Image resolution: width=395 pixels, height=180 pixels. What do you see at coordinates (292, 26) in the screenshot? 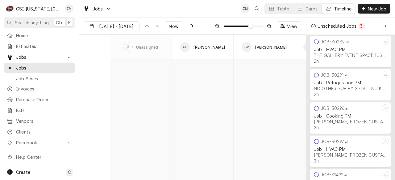
I see `span: View` at bounding box center [292, 26].